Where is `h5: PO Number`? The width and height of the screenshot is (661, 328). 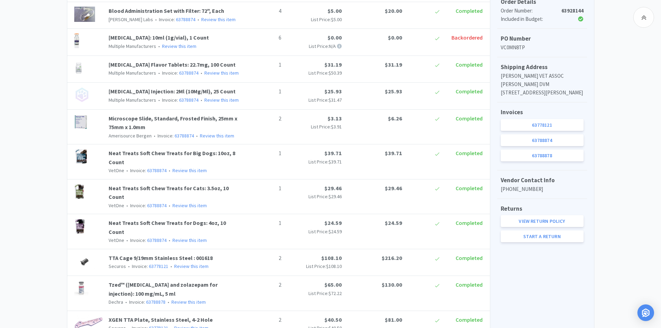 h5: PO Number is located at coordinates (542, 39).